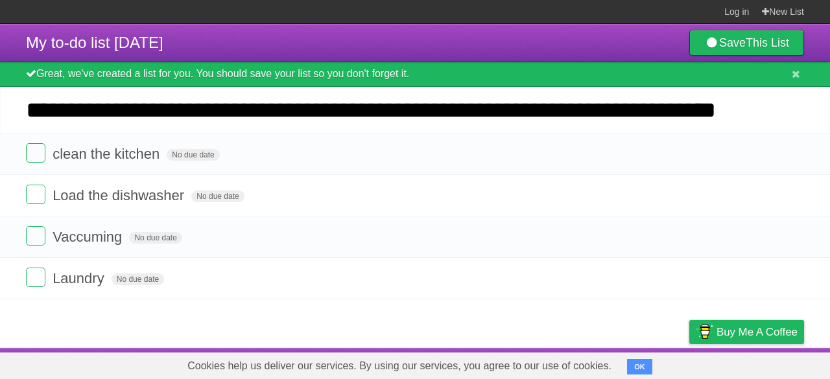 Image resolution: width=830 pixels, height=379 pixels. What do you see at coordinates (704, 332) in the screenshot?
I see `img: Buy me a coffee` at bounding box center [704, 332].